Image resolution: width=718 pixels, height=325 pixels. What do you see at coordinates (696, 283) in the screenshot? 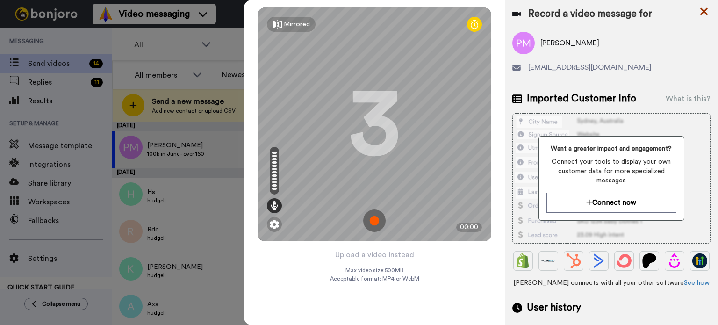
I see `a: See how` at bounding box center [696, 283].